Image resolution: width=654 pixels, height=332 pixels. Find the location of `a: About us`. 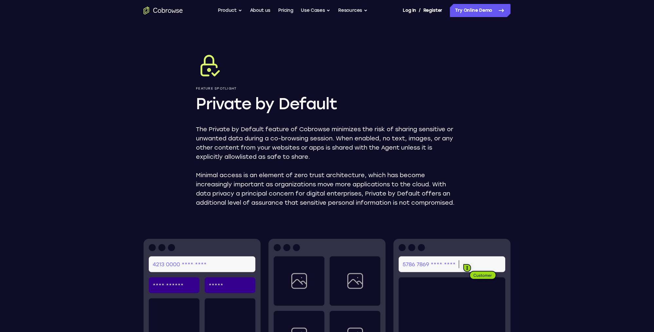

a: About us is located at coordinates (260, 10).